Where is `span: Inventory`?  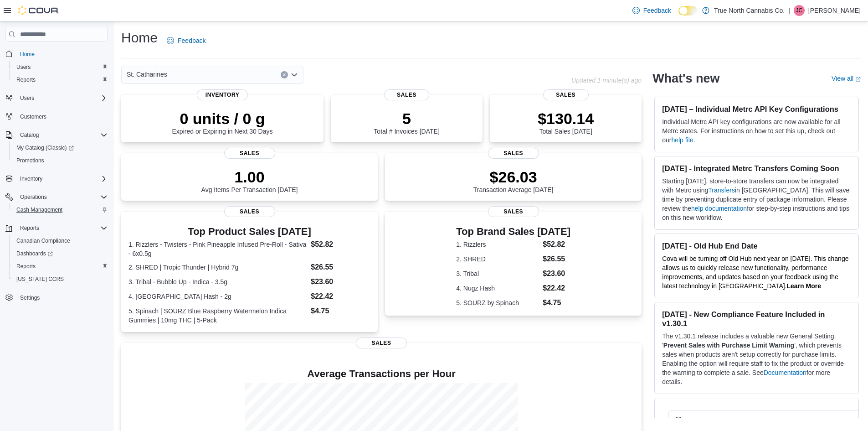 span: Inventory is located at coordinates (62, 179).